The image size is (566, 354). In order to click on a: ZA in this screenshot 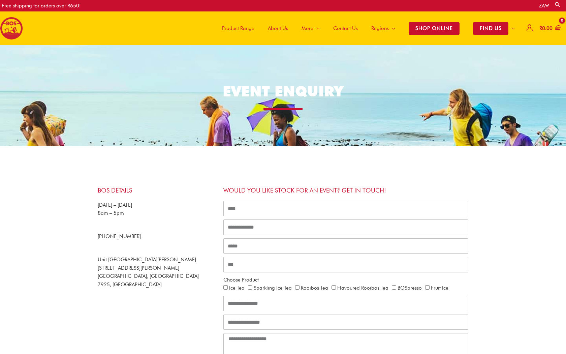, I will do `click(544, 6)`.